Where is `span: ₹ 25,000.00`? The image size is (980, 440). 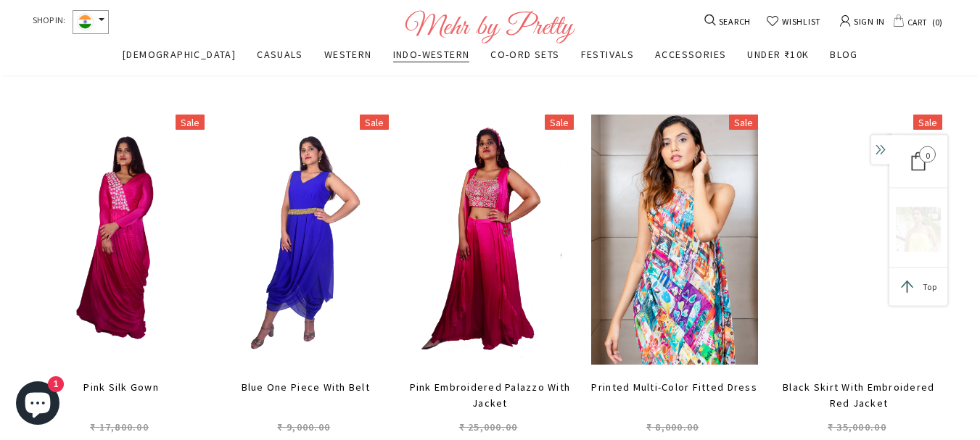
span: ₹ 25,000.00 is located at coordinates (488, 427).